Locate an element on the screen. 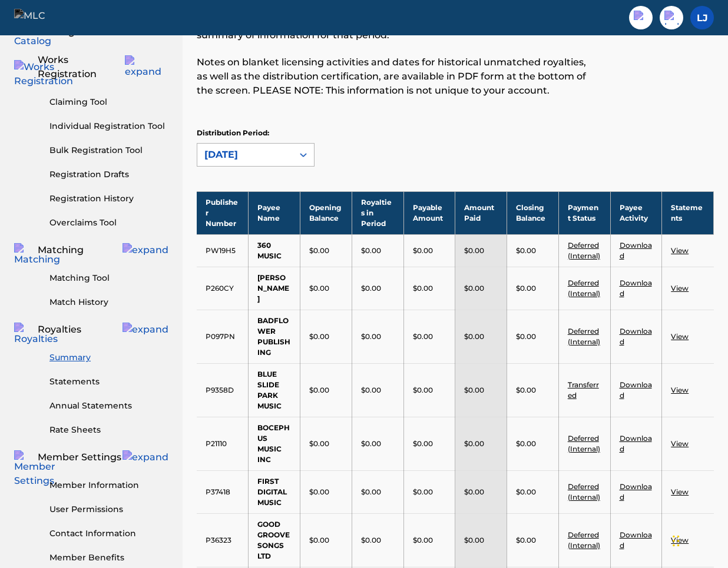 The height and width of the screenshot is (568, 728). td: P9358D is located at coordinates (223, 389).